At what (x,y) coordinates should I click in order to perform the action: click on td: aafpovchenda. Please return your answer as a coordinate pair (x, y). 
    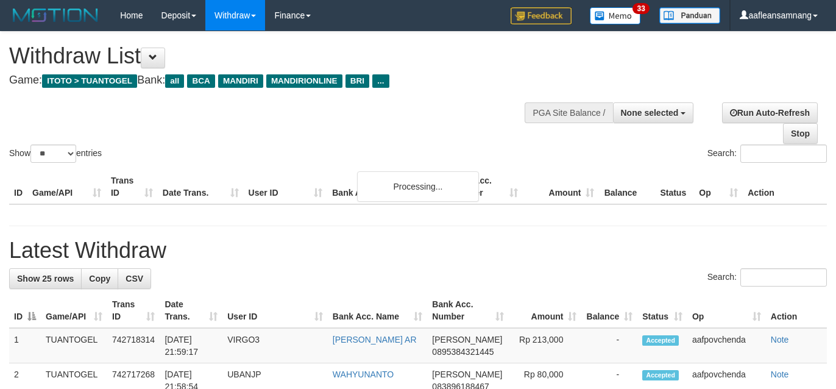
    Looking at the image, I should click on (726, 345).